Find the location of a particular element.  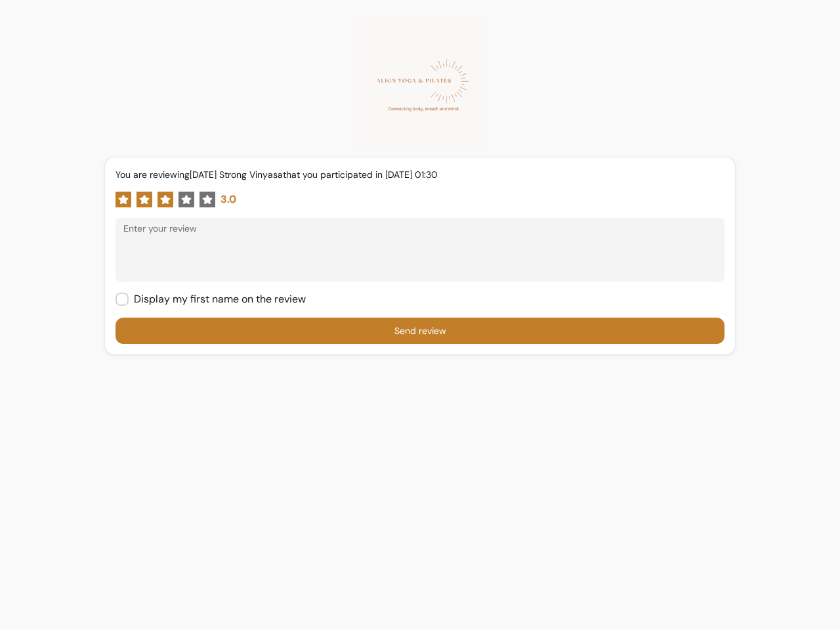

textarea: Enter your review is located at coordinates (420, 256).